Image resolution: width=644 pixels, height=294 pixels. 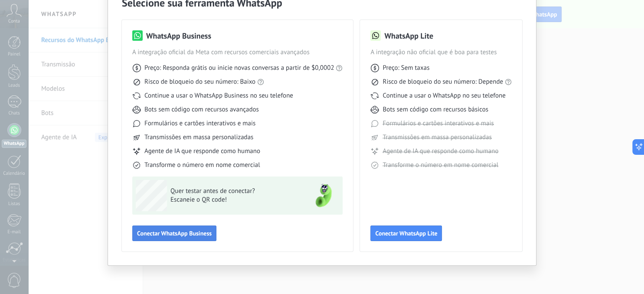 What do you see at coordinates (201, 110) in the screenshot?
I see `span: Bots sem código com recursos avançados` at bounding box center [201, 110].